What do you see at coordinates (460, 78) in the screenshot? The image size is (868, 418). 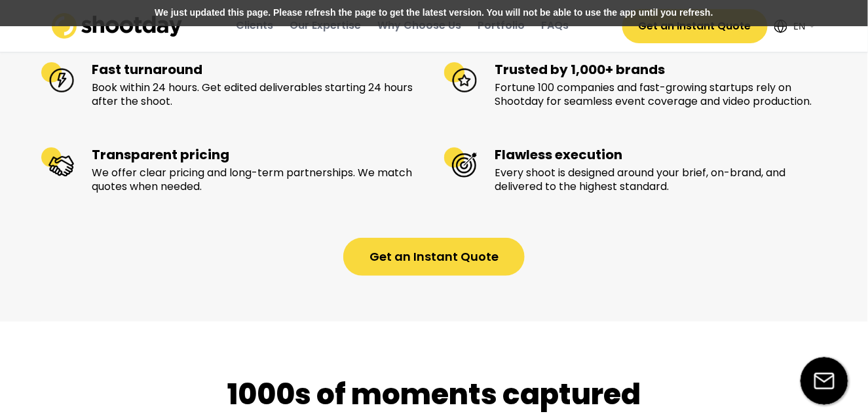 I see `img: Trusted by 1,000+ brands` at bounding box center [460, 78].